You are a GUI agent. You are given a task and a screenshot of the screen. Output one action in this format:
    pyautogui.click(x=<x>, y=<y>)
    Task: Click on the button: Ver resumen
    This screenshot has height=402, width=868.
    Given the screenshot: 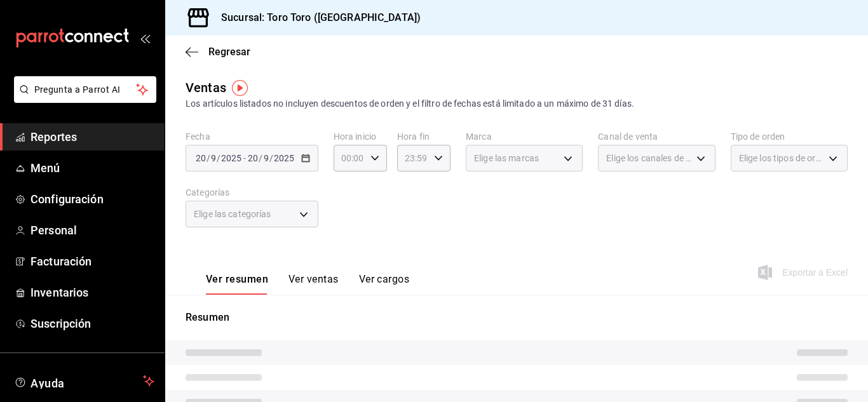 What is the action you would take?
    pyautogui.click(x=237, y=284)
    